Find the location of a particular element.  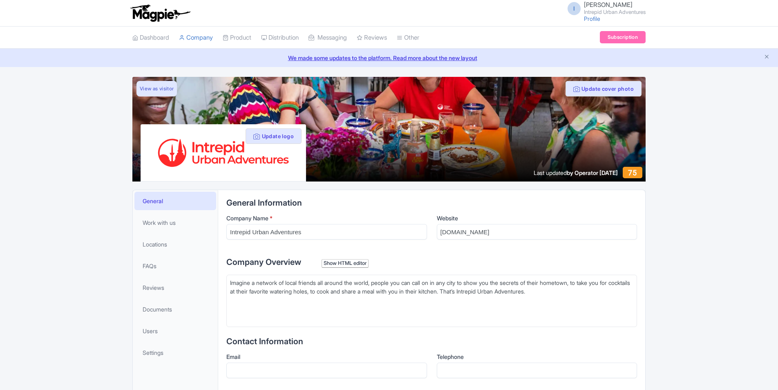

h2: General Information is located at coordinates (432, 203).